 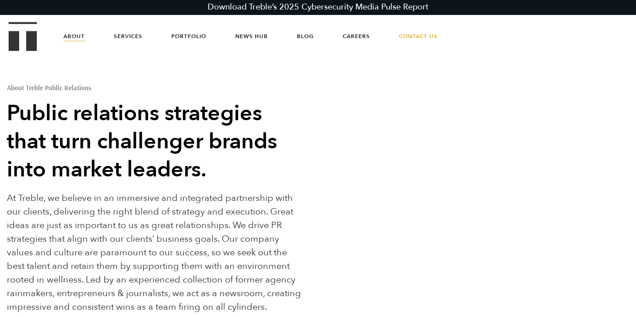 What do you see at coordinates (23, 36) in the screenshot?
I see `a: Treble Homepage` at bounding box center [23, 36].